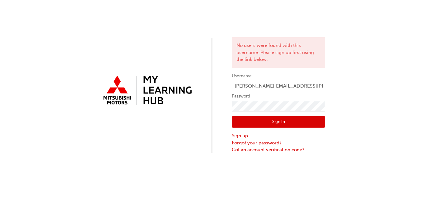 Image resolution: width=425 pixels, height=204 pixels. What do you see at coordinates (278, 96) in the screenshot?
I see `label: Password` at bounding box center [278, 96].